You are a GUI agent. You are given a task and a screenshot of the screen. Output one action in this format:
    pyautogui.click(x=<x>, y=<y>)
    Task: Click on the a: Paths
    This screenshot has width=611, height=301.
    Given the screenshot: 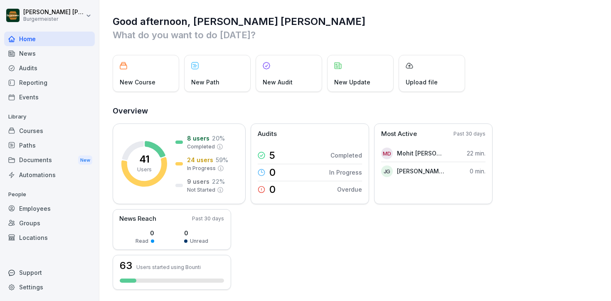 What is the action you would take?
    pyautogui.click(x=49, y=145)
    